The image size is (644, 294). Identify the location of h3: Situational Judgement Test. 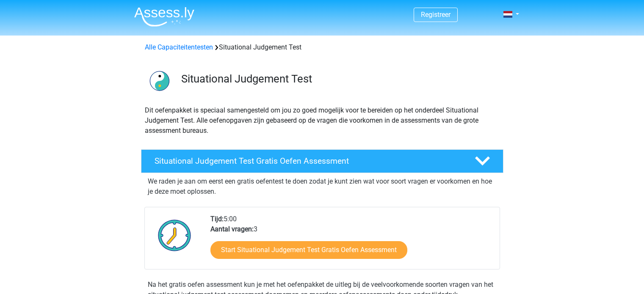
(339, 79).